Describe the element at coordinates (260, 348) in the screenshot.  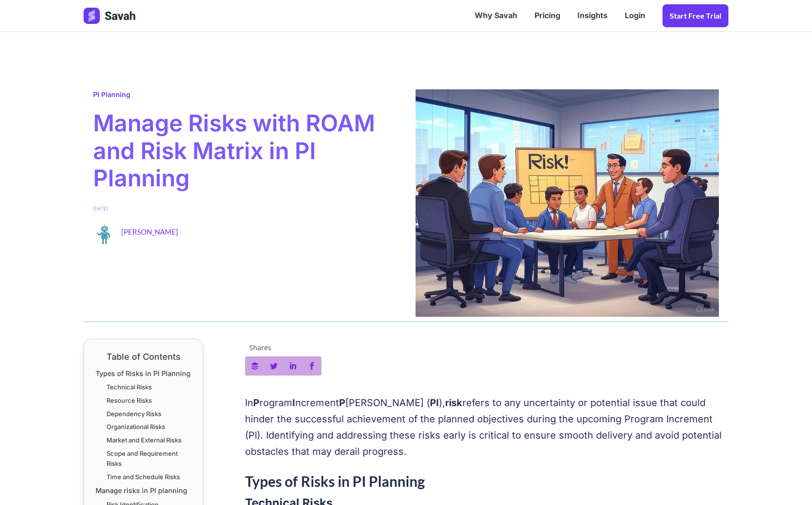
I see `span: Shares` at that location.